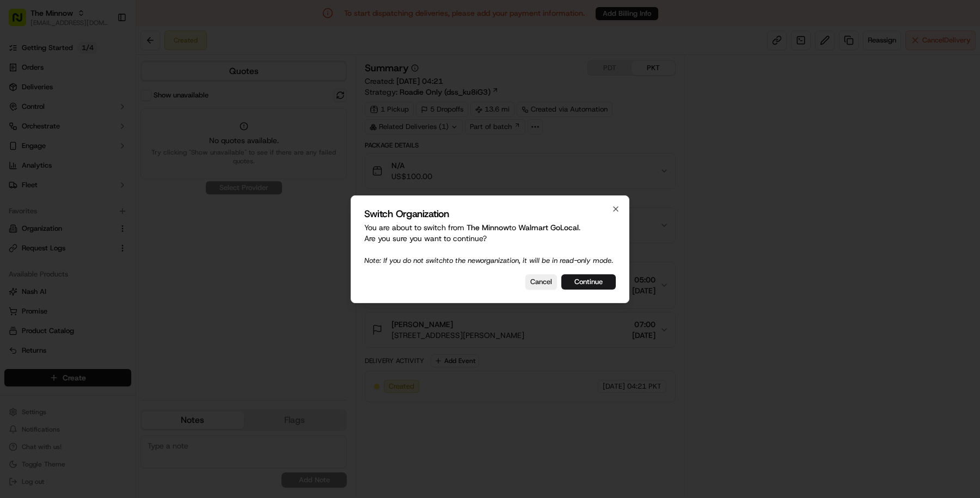 This screenshot has height=498, width=980. What do you see at coordinates (541, 282) in the screenshot?
I see `button: Cancel` at bounding box center [541, 282].